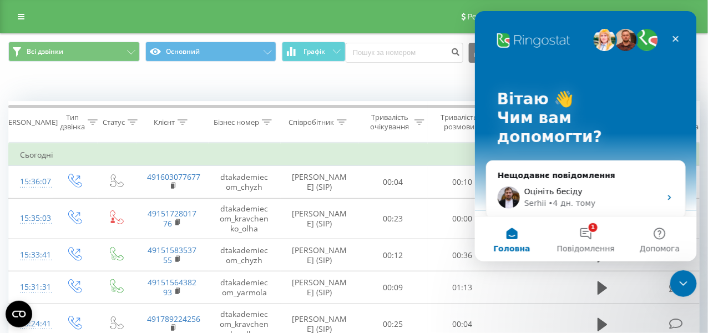 This screenshot has height=333, width=708. I want to click on div: 15:33:41, so click(31, 255).